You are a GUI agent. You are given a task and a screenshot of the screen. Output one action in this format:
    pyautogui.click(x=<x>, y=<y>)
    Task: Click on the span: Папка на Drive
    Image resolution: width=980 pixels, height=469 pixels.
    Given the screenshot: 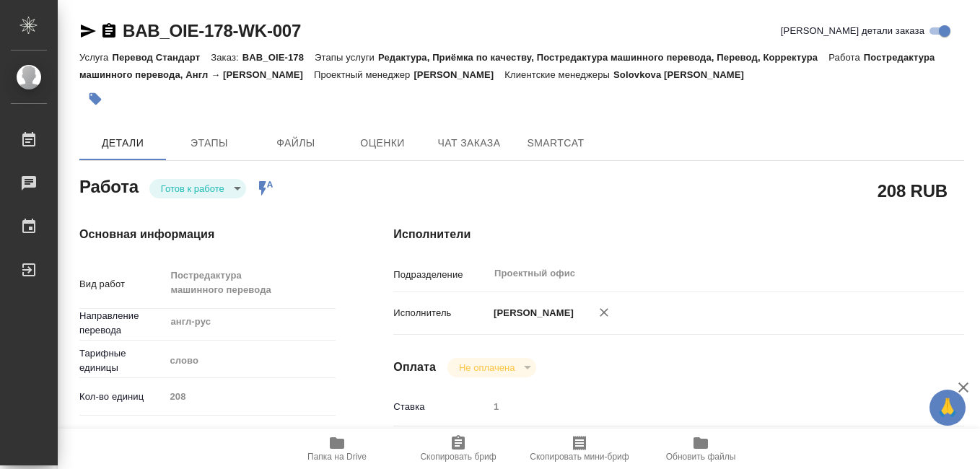 What is the action you would take?
    pyautogui.click(x=337, y=457)
    